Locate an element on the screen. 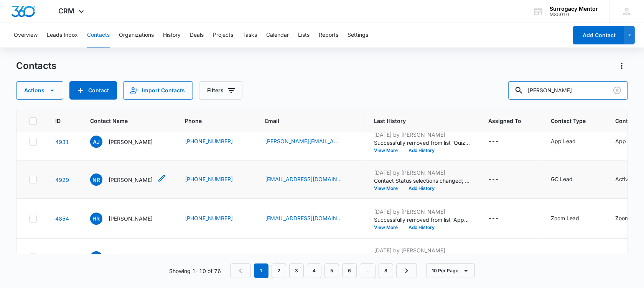 This screenshot has width=644, height=288. span: Contact Type is located at coordinates (568, 121).